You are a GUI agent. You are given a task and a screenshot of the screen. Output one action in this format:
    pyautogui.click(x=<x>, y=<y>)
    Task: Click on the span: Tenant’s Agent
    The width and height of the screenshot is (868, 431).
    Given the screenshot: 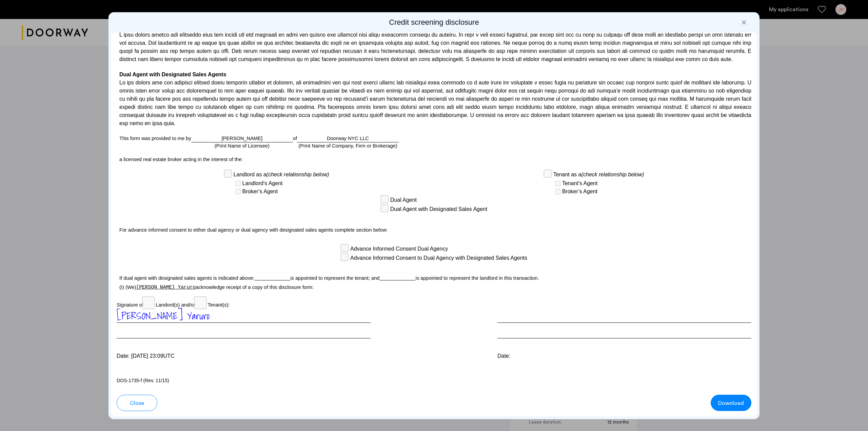 What is the action you would take?
    pyautogui.click(x=580, y=184)
    